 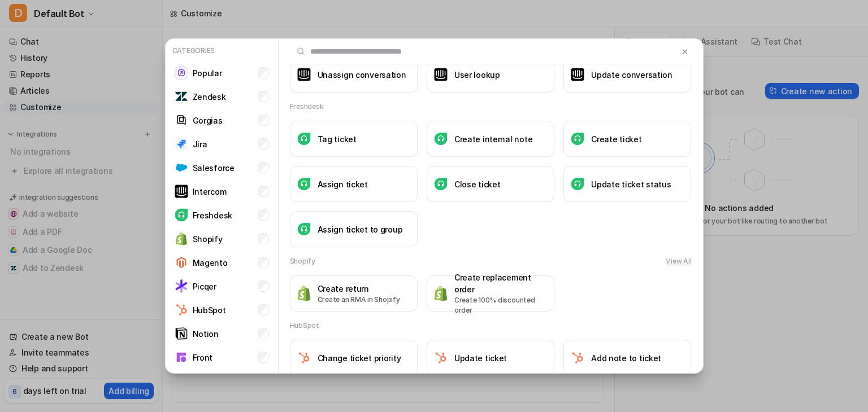 I want to click on h3: Close ticket, so click(x=477, y=184).